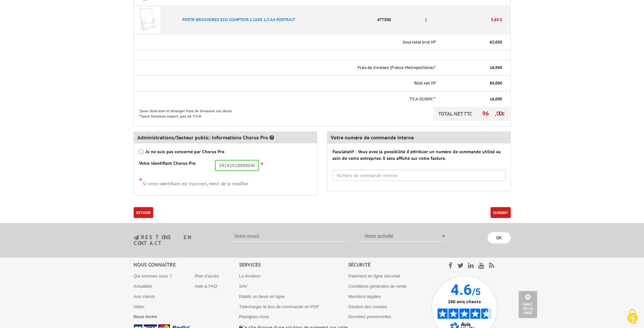 Image resolution: width=644 pixels, height=328 pixels. I want to click on a: Télécharger le bon de commande en PDF, so click(279, 306).